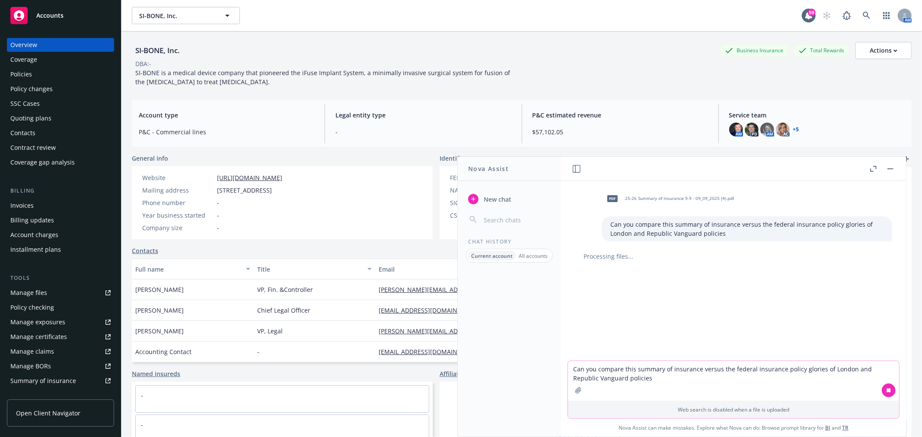  Describe the element at coordinates (883, 51) in the screenshot. I see `div: Actions` at that location.